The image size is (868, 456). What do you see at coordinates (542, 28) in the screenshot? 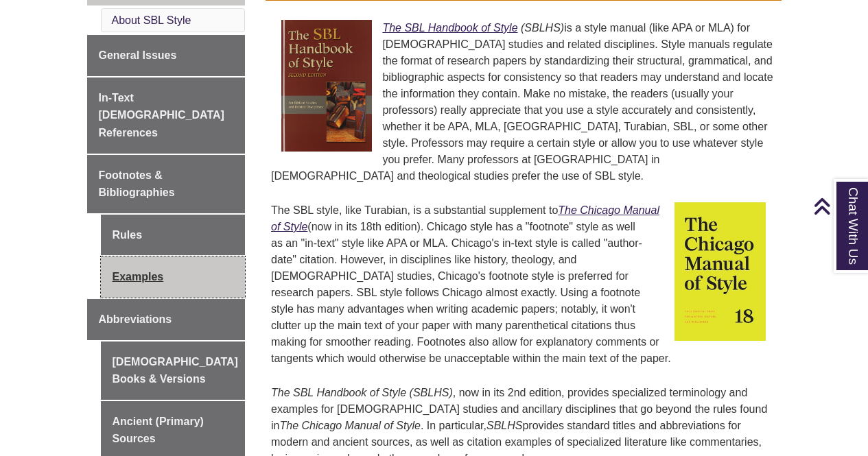
I see `em: (SBLHS)` at bounding box center [542, 28].